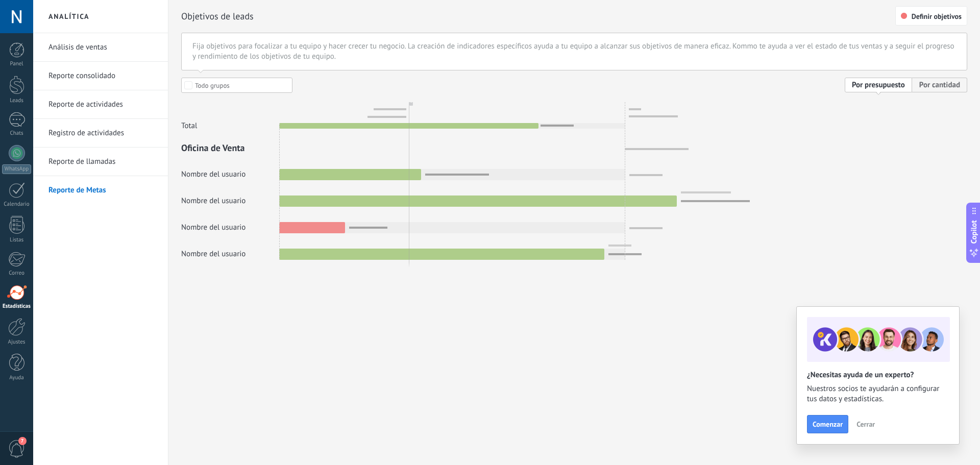 The height and width of the screenshot is (465, 980). I want to click on div: Correo, so click(17, 273).